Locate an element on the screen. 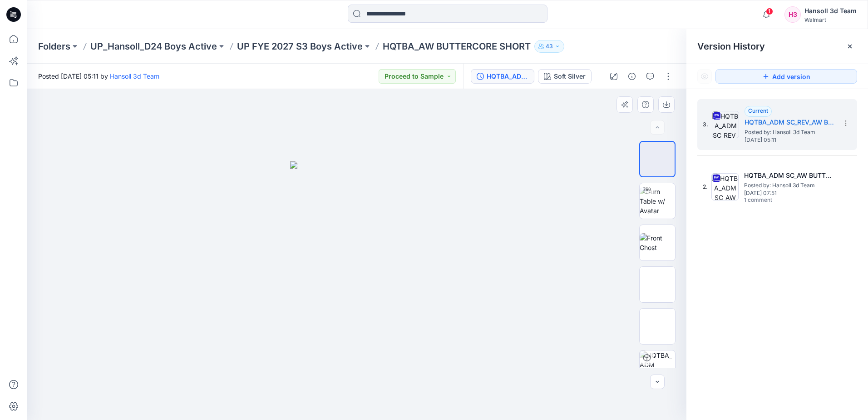 This screenshot has width=868, height=420. p: 43 is located at coordinates (549, 46).